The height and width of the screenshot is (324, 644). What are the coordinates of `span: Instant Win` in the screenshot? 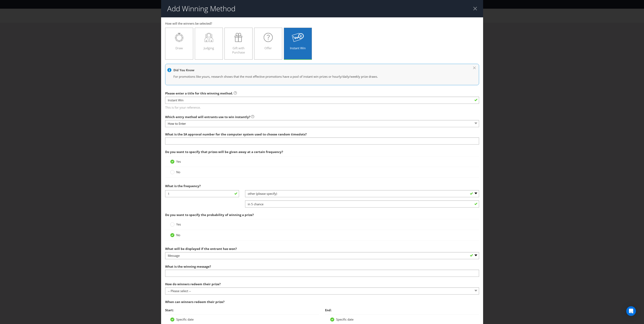 It's located at (298, 48).